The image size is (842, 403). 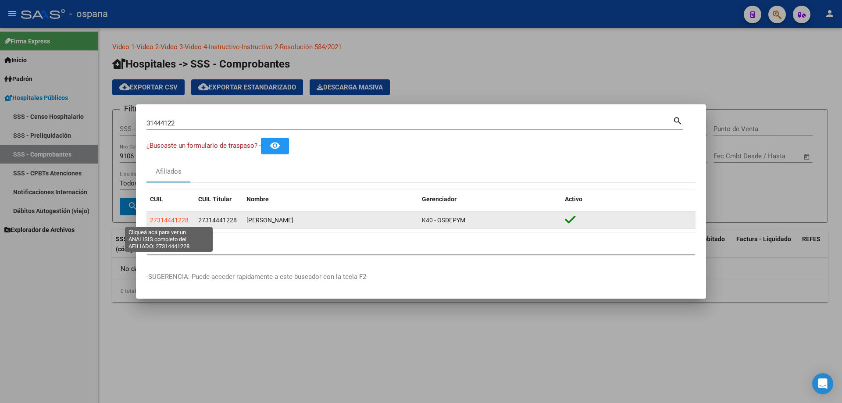 I want to click on datatable-header-cell: CUIL Titular, so click(x=219, y=199).